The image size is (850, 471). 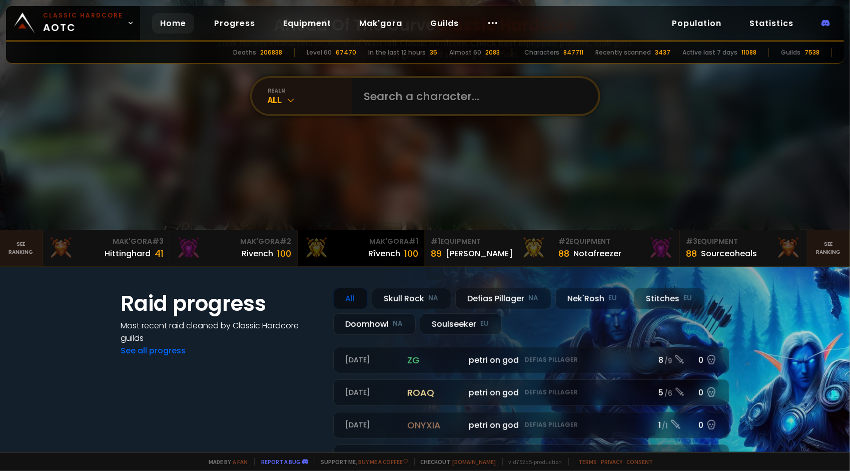 What do you see at coordinates (128, 253) in the screenshot?
I see `div: Hittinghard` at bounding box center [128, 253].